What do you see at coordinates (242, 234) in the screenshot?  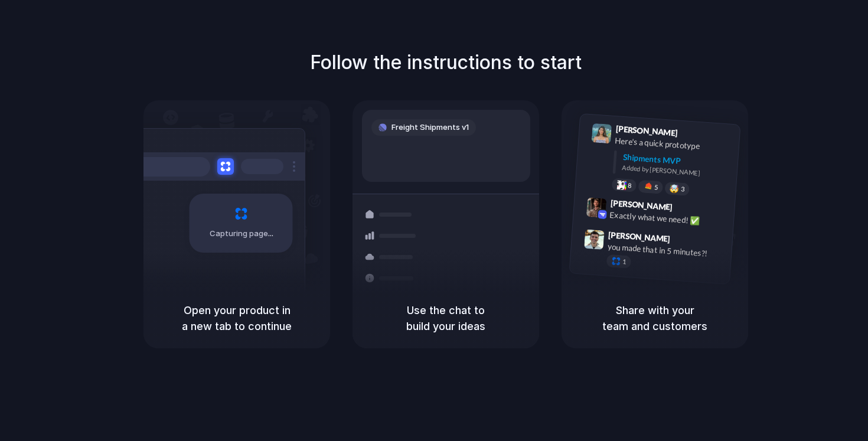 I see `span: Capturing page` at bounding box center [242, 234].